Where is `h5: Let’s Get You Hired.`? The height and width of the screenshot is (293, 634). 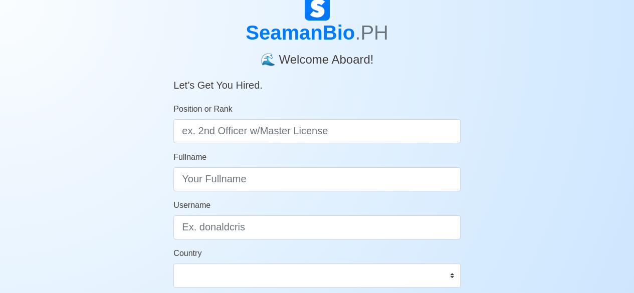
h5: Let’s Get You Hired. is located at coordinates (317, 79).